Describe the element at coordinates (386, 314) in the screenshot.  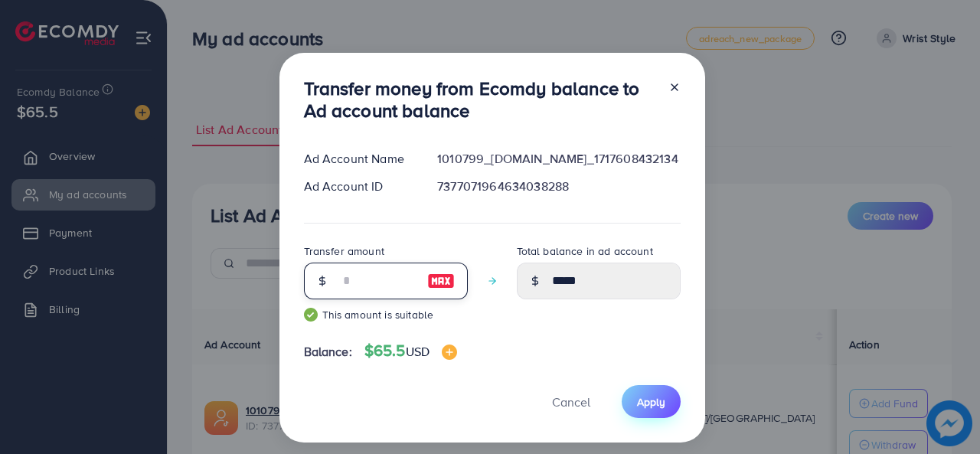
I see `small: This amount is suitable` at that location.